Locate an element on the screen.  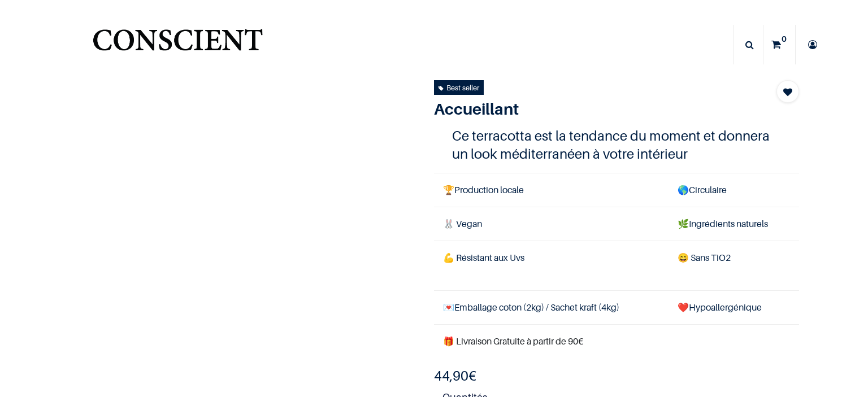
td: Circulaire is located at coordinates (733, 189).